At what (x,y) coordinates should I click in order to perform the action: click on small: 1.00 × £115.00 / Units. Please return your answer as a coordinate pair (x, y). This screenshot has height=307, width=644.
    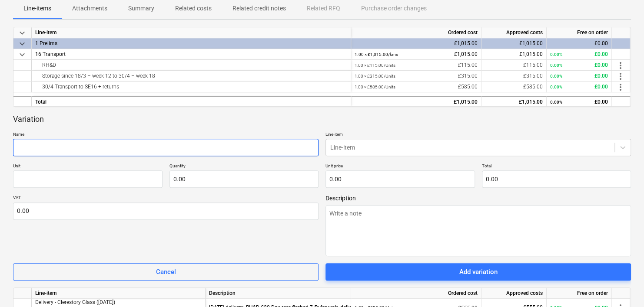
    Looking at the image, I should click on (375, 65).